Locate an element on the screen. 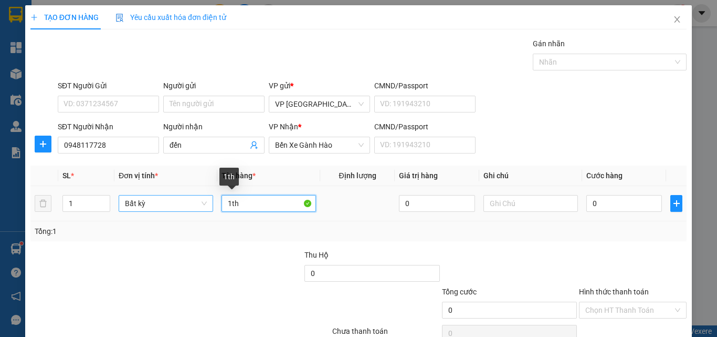  span: Giá trị hàng is located at coordinates (419, 175).